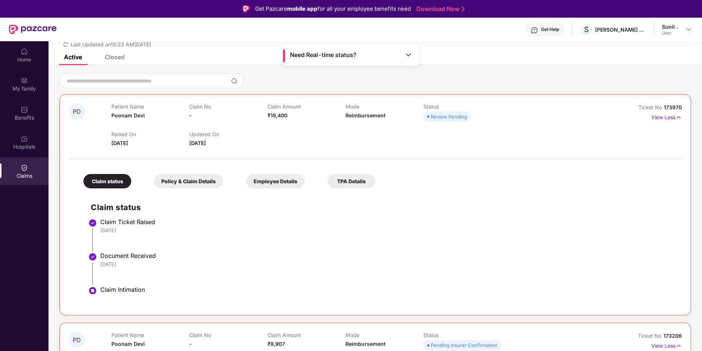 The image size is (702, 351). What do you see at coordinates (383, 207) in the screenshot?
I see `h2: Claim status` at bounding box center [383, 207].